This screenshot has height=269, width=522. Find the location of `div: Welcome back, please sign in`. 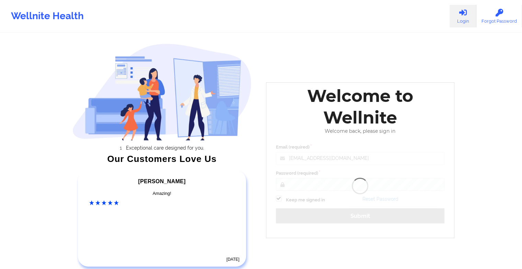

div: Welcome back, please sign in is located at coordinates (360, 131).